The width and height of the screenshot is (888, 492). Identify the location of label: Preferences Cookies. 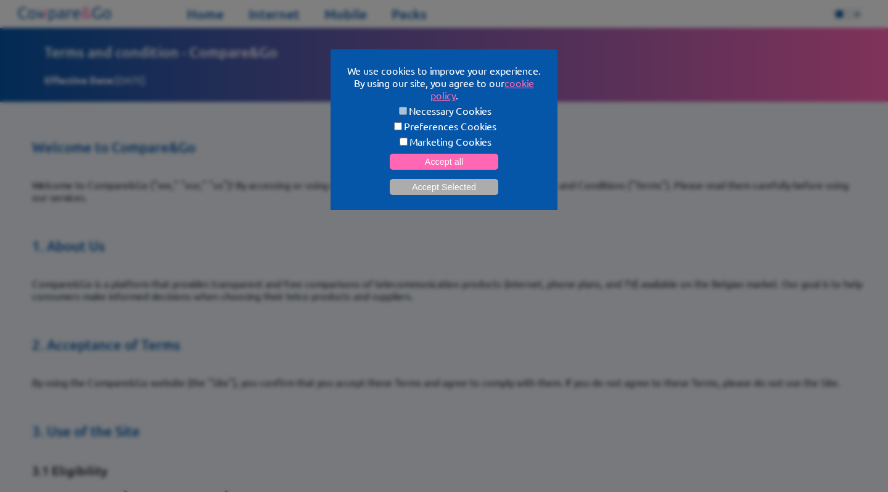
(444, 126).